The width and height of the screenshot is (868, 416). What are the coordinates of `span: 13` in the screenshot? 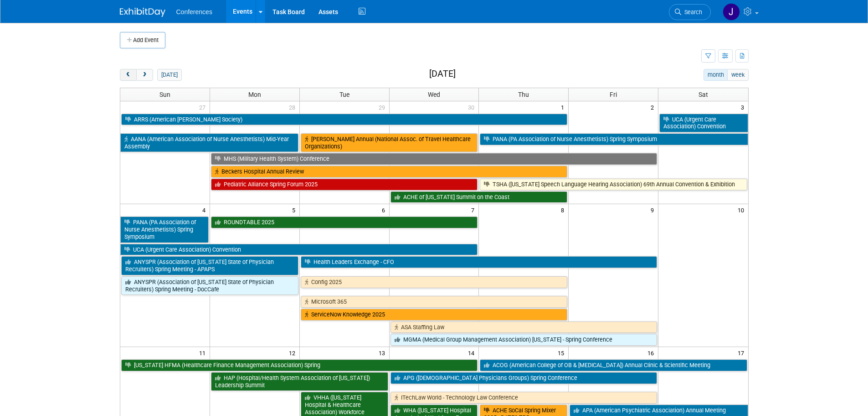 It's located at (383, 352).